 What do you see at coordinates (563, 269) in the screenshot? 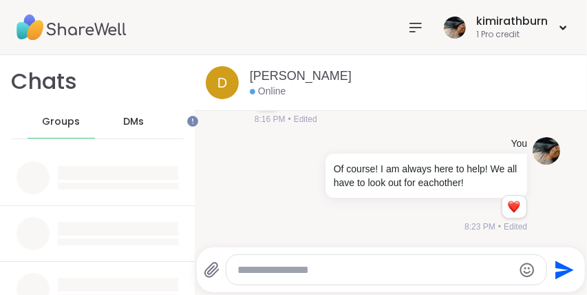
I see `button: Send` at bounding box center [563, 269].